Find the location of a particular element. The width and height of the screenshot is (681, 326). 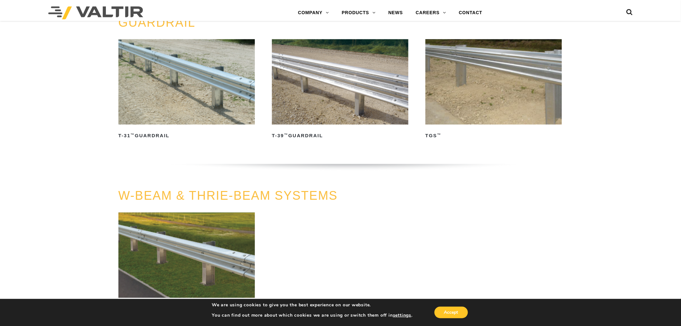

h2: T-31 Guardrail is located at coordinates (187, 136).